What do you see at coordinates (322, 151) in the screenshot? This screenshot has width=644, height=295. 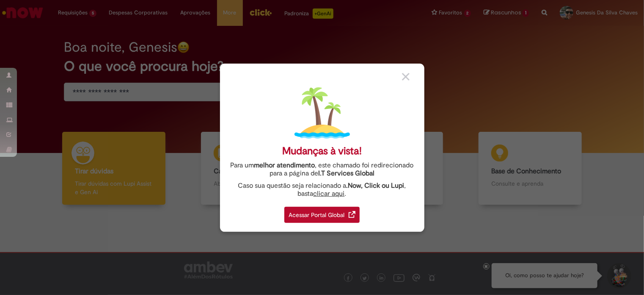 I see `div: Mudanças à vista!` at bounding box center [322, 151].